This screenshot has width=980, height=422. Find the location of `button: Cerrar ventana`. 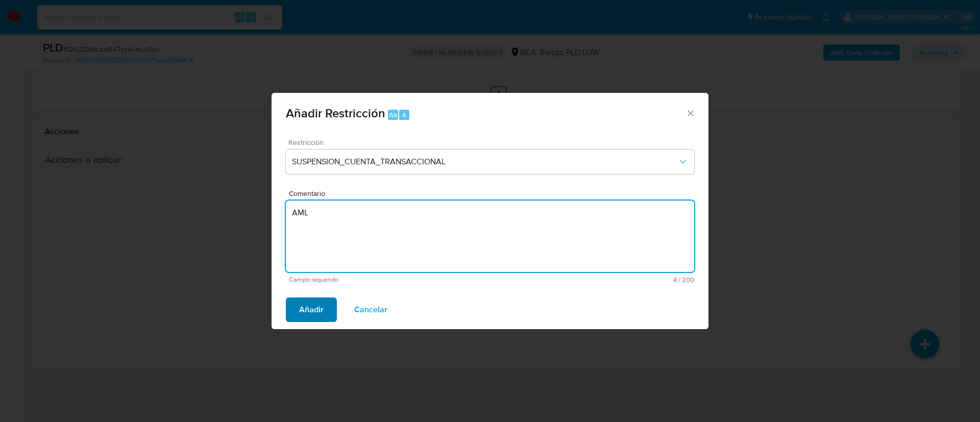

button: Cerrar ventana is located at coordinates (690, 113).